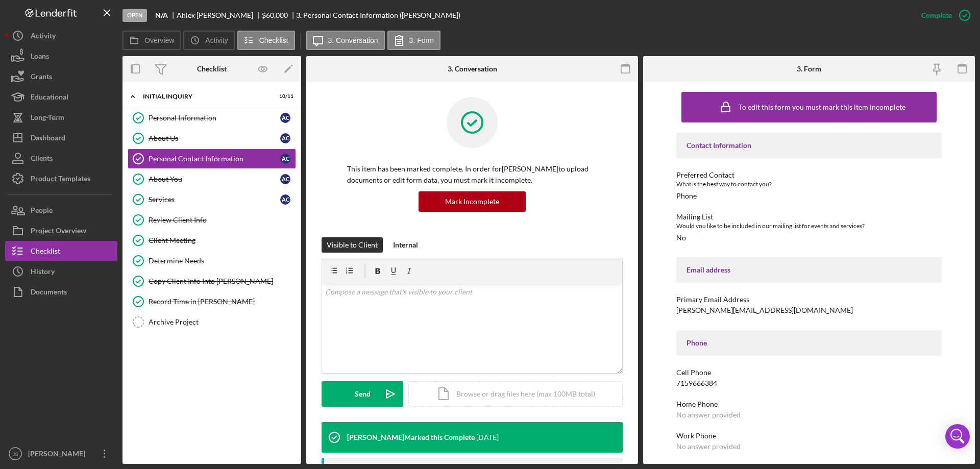  What do you see at coordinates (809, 217) in the screenshot?
I see `div: Mailing List` at bounding box center [809, 217].